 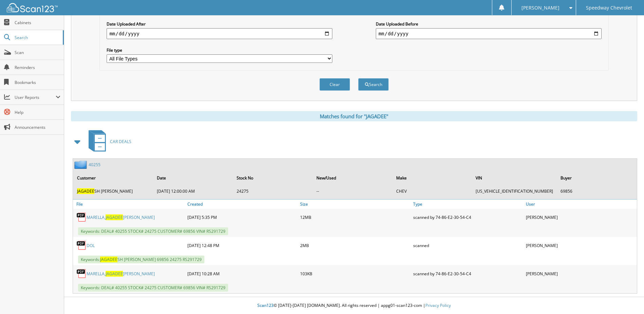 What do you see at coordinates (219, 50) in the screenshot?
I see `label: File type` at bounding box center [219, 50].